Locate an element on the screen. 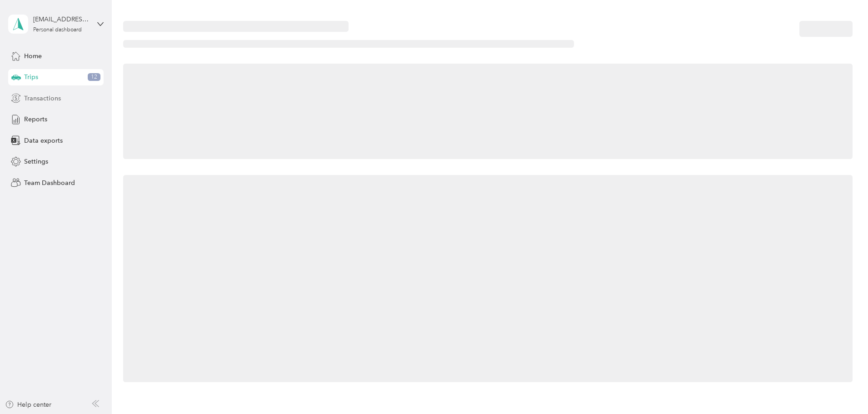 This screenshot has width=868, height=414. span: Home is located at coordinates (32, 56).